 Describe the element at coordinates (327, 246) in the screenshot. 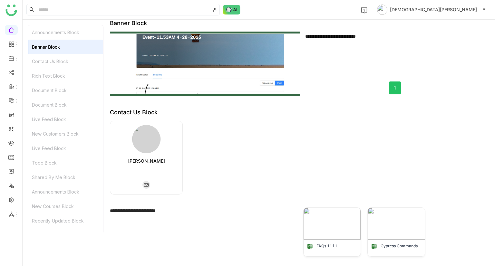

I see `div: FAQs 1111` at that location.